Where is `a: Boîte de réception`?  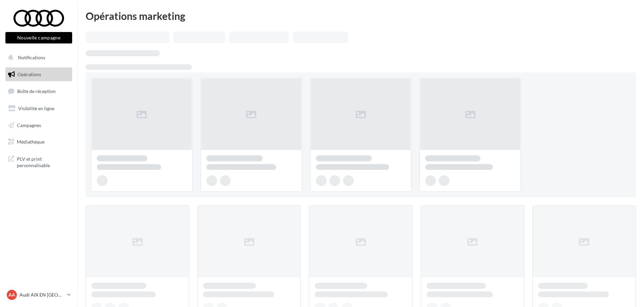 a: Boîte de réception is located at coordinates (39, 91).